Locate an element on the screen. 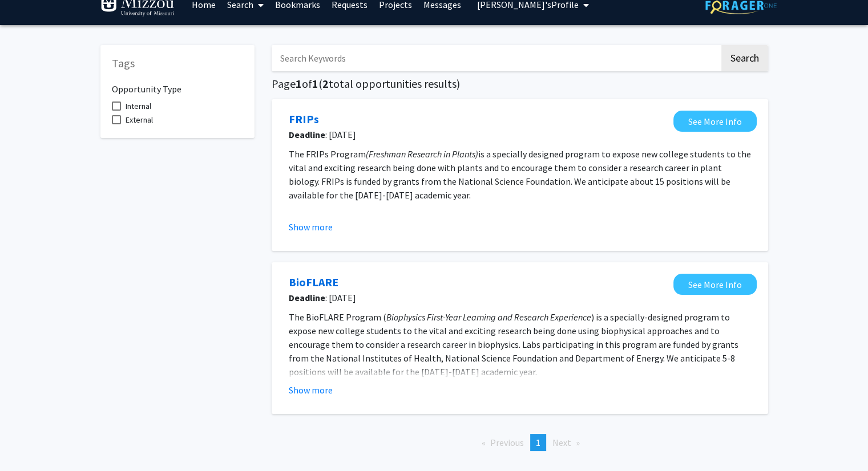  h5: Page of ( total opportunities results) is located at coordinates (520, 83).